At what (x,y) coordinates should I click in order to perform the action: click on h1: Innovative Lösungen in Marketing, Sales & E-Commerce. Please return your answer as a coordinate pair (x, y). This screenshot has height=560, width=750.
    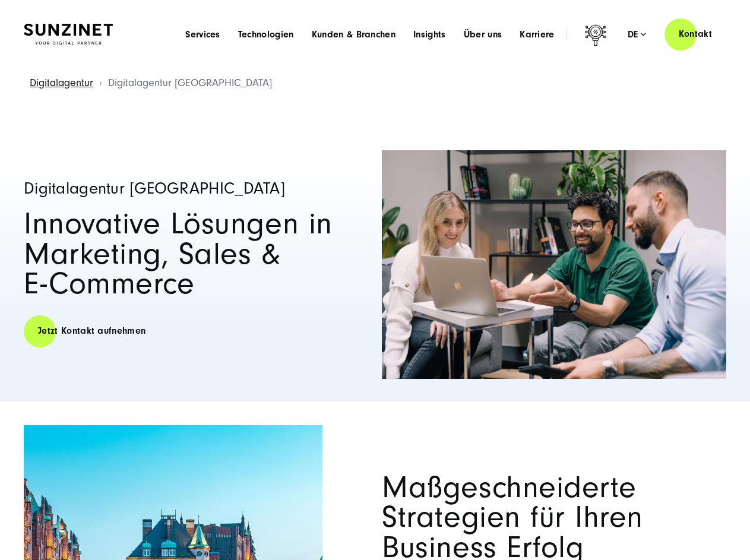
    Looking at the image, I should click on (196, 254).